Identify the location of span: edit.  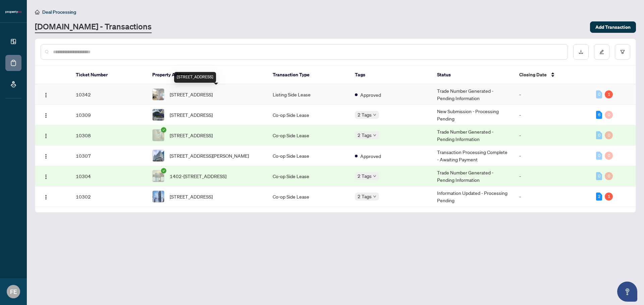
(602, 52).